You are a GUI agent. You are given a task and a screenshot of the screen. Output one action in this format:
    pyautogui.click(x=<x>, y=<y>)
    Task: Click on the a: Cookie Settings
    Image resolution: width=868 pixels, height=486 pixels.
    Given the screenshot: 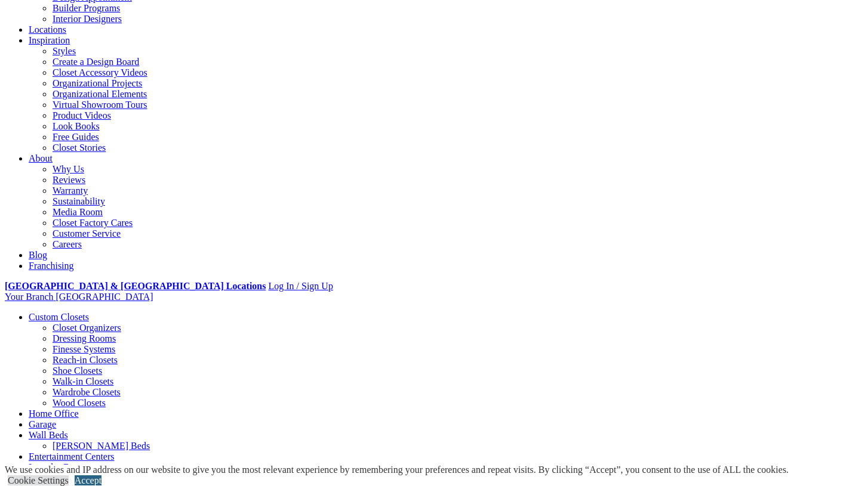 What is the action you would take?
    pyautogui.click(x=38, y=480)
    